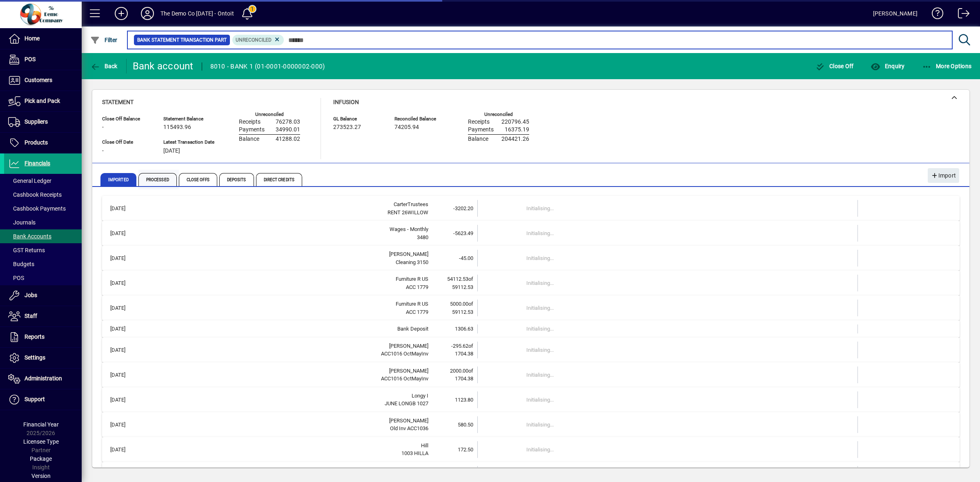  I want to click on mat-chip: Reconciliation Status: Unreconciled, so click(258, 40).